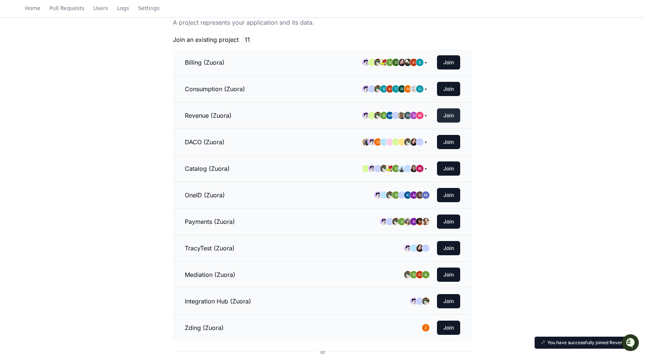  What do you see at coordinates (67, 8) in the screenshot?
I see `span: Pull Requests` at bounding box center [67, 8].